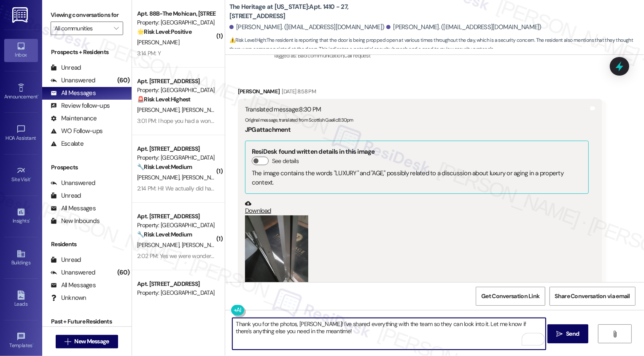 This screenshot has width=644, height=356. What do you see at coordinates (389, 334) in the screenshot?
I see `textarea: To enrich screen reader interactions, please activate Accessibility in Grammarly extension settings` at bounding box center [389, 334].